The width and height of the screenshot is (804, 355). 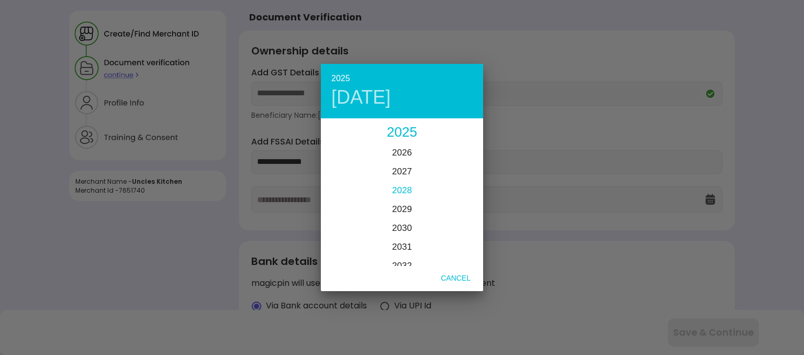 What do you see at coordinates (402, 172) in the screenshot?
I see `button: 2027` at bounding box center [402, 172].